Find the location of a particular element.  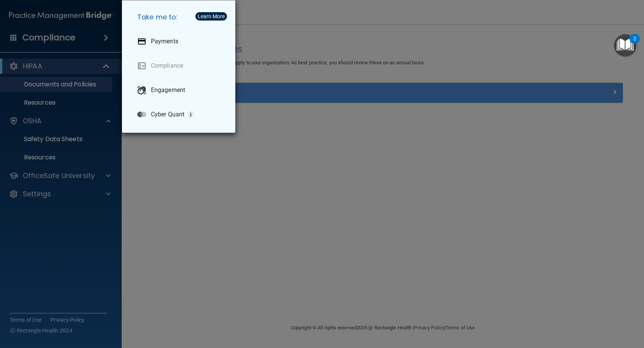

p: Payments is located at coordinates (165, 42).